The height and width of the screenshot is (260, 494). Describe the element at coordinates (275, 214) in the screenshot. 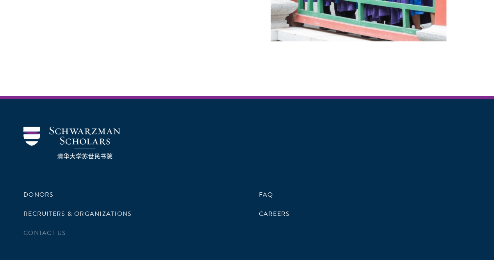

I see `a: Careers` at that location.